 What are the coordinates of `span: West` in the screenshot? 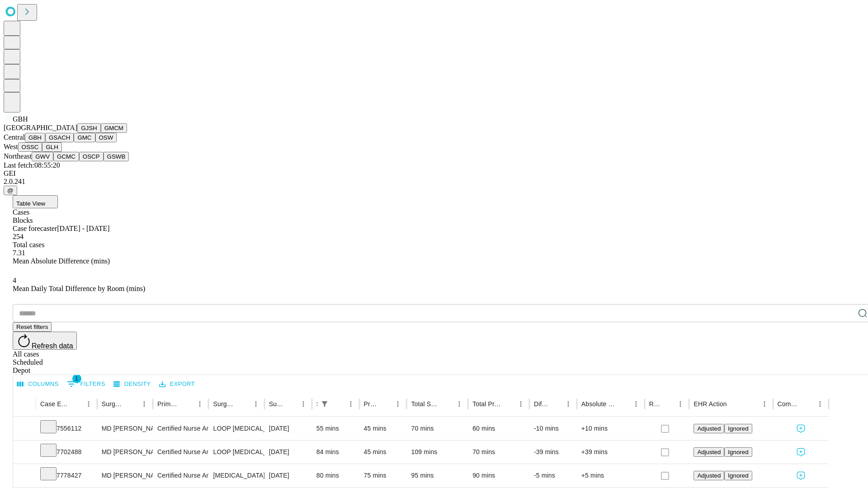 It's located at (11, 146).